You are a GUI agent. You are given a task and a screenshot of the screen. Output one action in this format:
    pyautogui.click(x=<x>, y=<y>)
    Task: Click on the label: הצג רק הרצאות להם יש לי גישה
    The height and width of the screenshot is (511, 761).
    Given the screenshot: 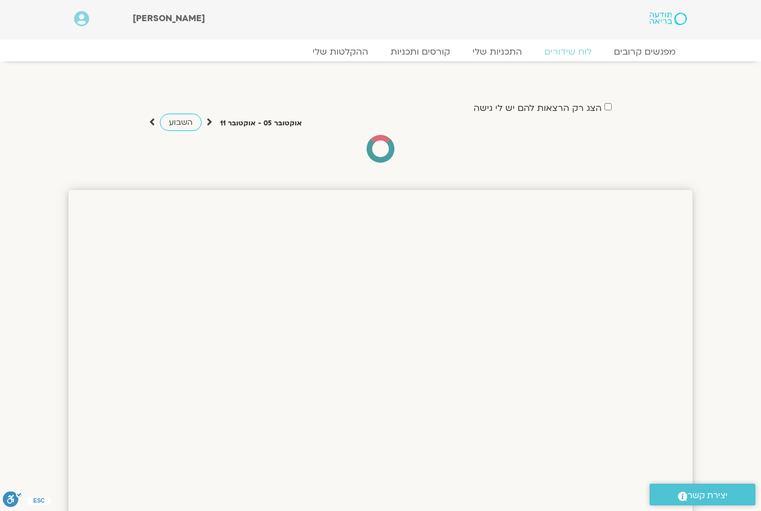 What is the action you would take?
    pyautogui.click(x=537, y=108)
    